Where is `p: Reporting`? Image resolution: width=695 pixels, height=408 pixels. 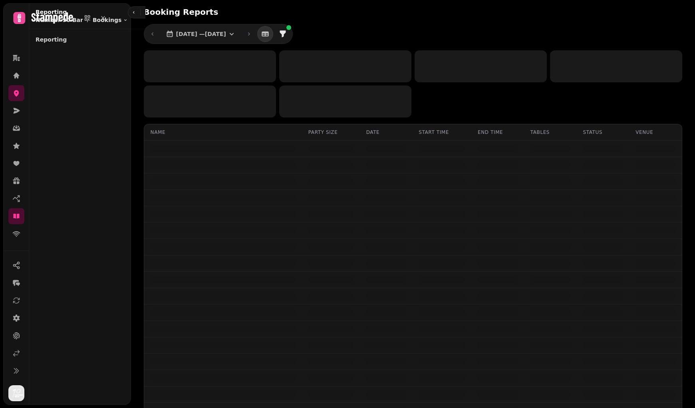 p: Reporting is located at coordinates (87, 40).